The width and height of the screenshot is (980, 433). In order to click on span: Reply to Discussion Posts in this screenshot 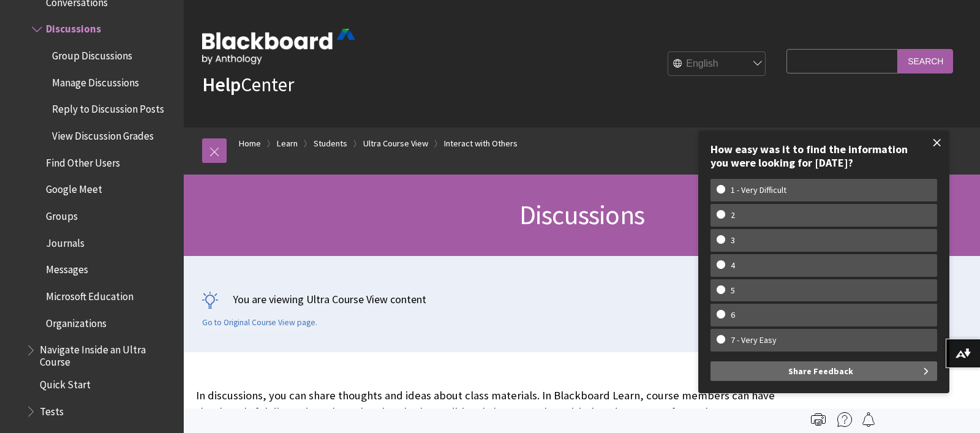, I will do `click(108, 107)`.